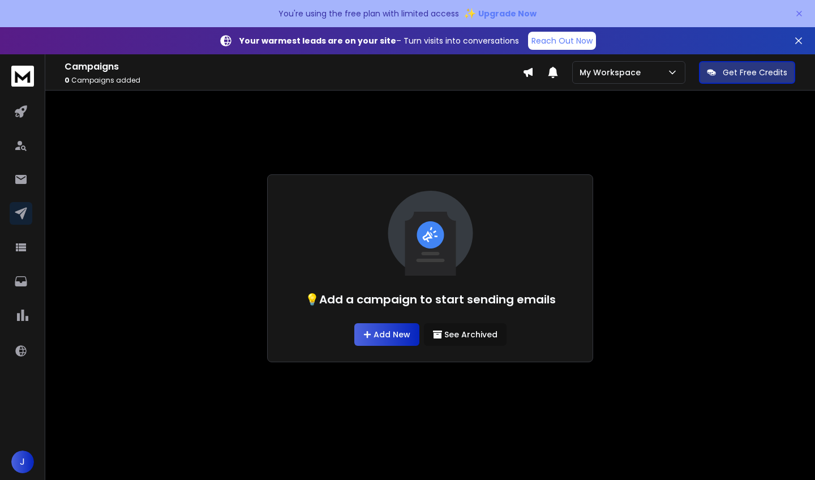 The height and width of the screenshot is (480, 815). What do you see at coordinates (387, 335) in the screenshot?
I see `a: Add New` at bounding box center [387, 335].